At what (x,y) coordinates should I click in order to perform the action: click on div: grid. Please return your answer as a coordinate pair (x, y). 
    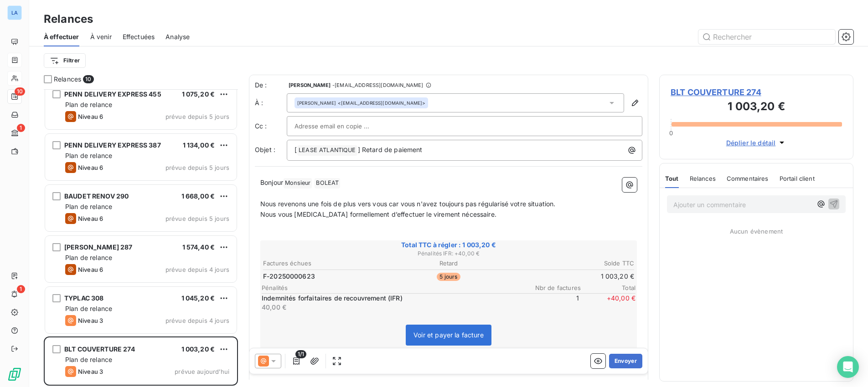
    Looking at the image, I should click on (141, 238).